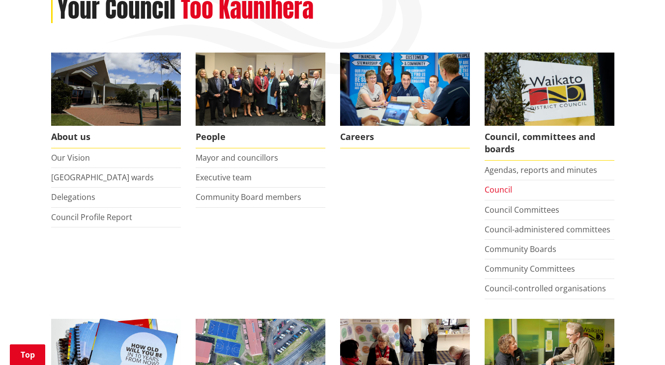 The image size is (665, 365). Describe the element at coordinates (116, 100) in the screenshot. I see `a: WDC Building 0015 About us` at that location.